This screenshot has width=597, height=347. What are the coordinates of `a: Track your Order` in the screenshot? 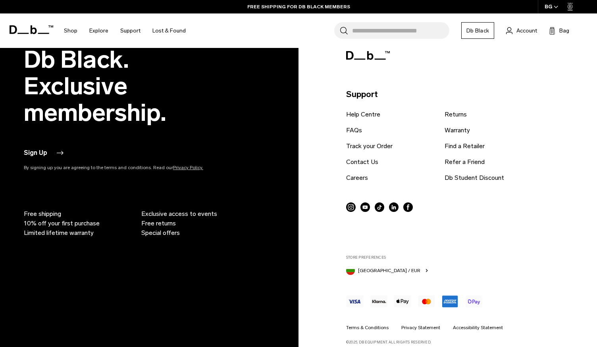 It's located at (369, 146).